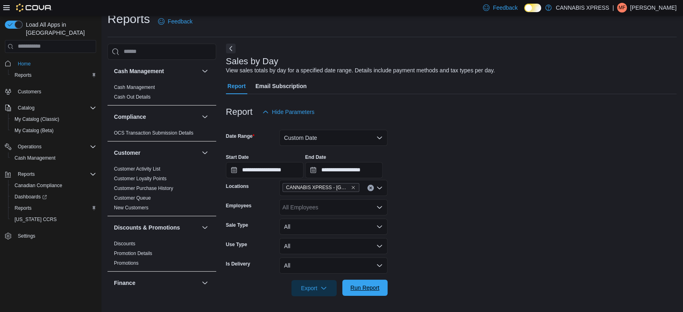 The image size is (683, 312). Describe the element at coordinates (54, 158) in the screenshot. I see `span: Cash Management` at that location.